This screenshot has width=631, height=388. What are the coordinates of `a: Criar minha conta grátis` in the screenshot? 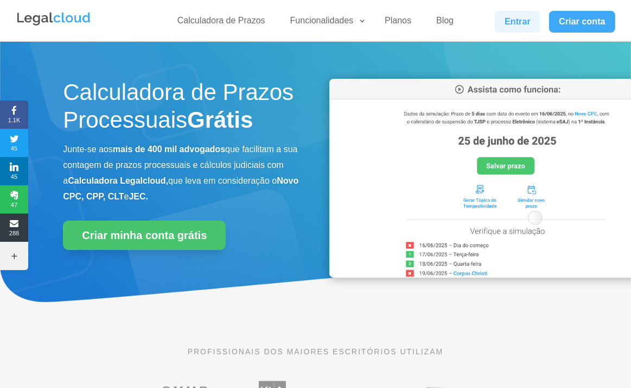 It's located at (144, 235).